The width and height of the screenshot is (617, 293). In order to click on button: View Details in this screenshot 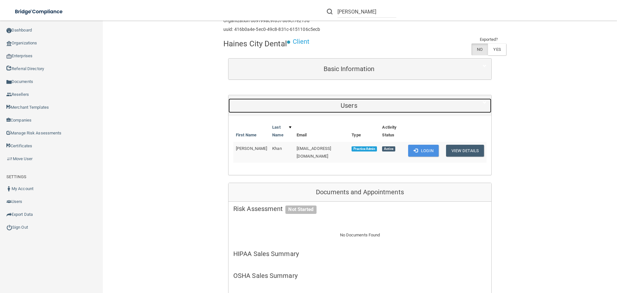, I will do `click(465, 150)`.